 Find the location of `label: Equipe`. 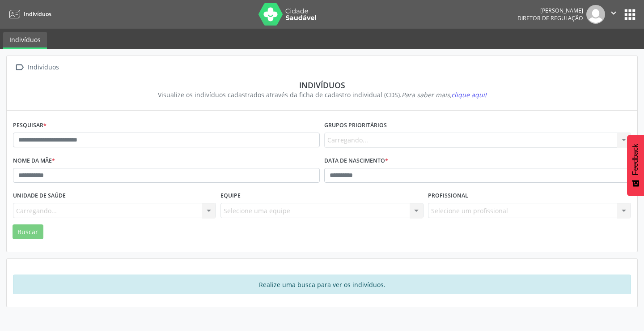

label: Equipe is located at coordinates (230, 196).